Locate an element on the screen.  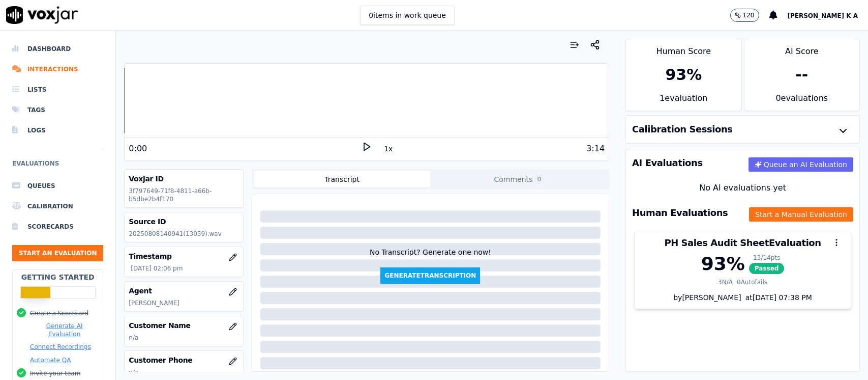
button: Connect Recordings is located at coordinates (61, 347).